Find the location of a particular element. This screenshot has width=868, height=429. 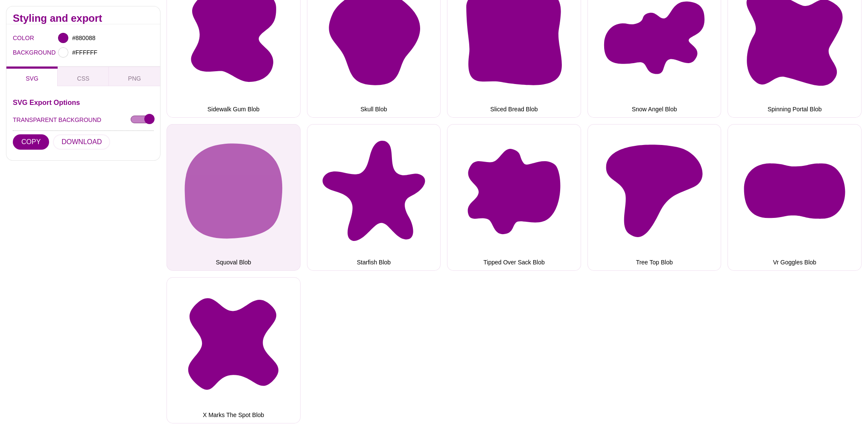

span: CSS is located at coordinates (83, 78).